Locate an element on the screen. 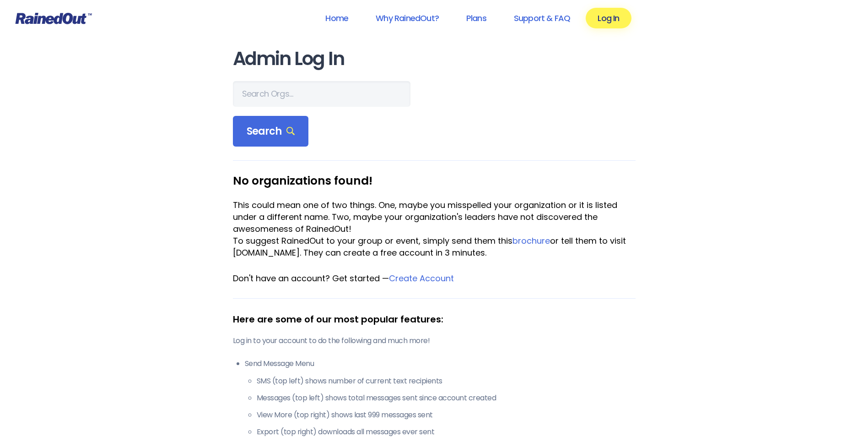  div: Here are some of our most popular features: is located at coordinates (434, 319).